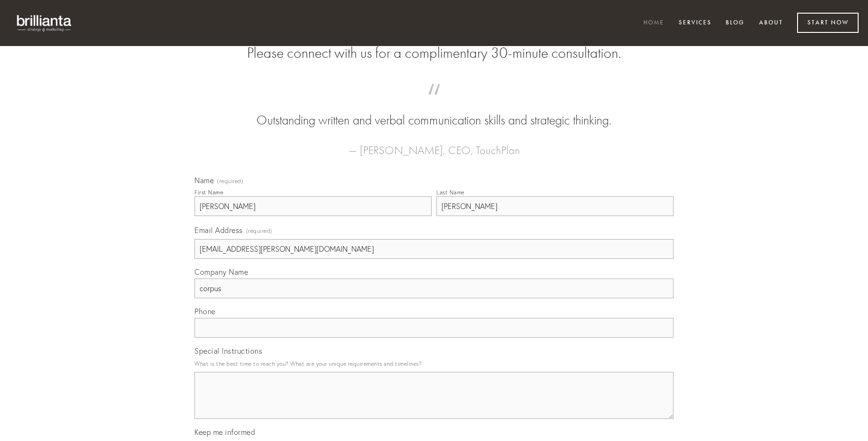 This screenshot has width=868, height=441. I want to click on img: brillianta - research, strategy, marketing, so click(44, 23).